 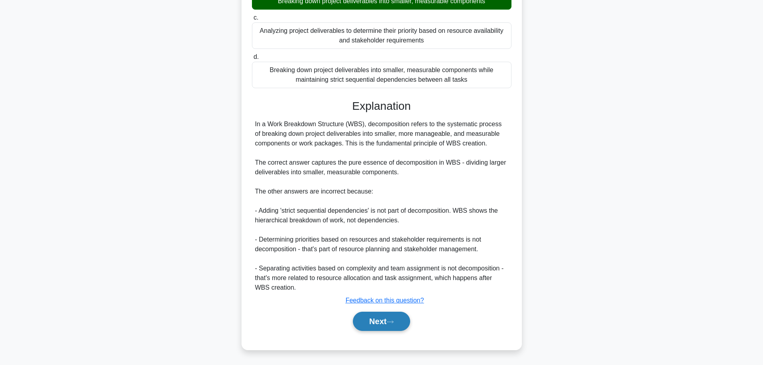 What do you see at coordinates (385, 300) in the screenshot?
I see `u: Feedback on this question?` at bounding box center [385, 300].